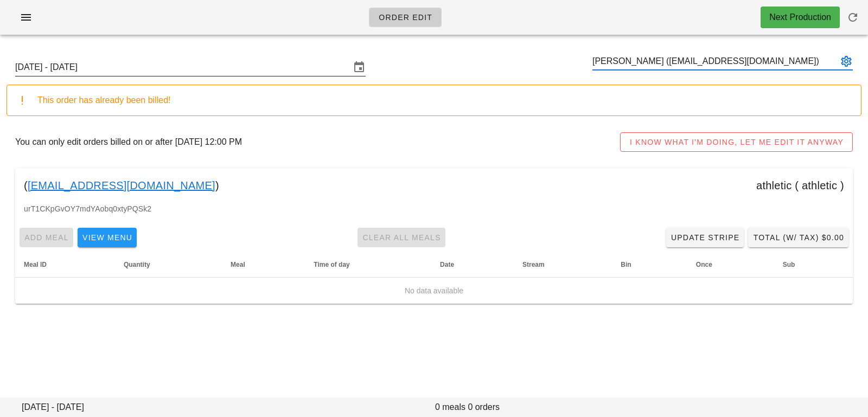 This screenshot has height=417, width=868. What do you see at coordinates (434, 214) in the screenshot?
I see `div: urT1CKpGvOY7mdYAobq0xtyPQSk2` at bounding box center [434, 214].